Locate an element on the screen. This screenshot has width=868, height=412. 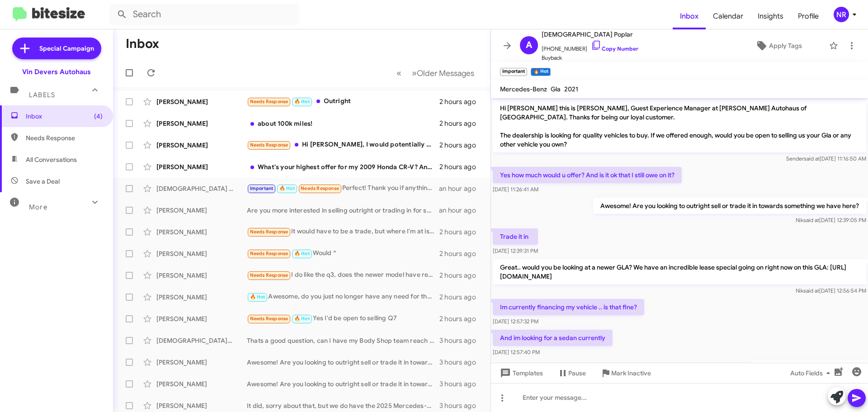
p: Im currently financing my vehicle .. is that fine? is located at coordinates (568, 307).